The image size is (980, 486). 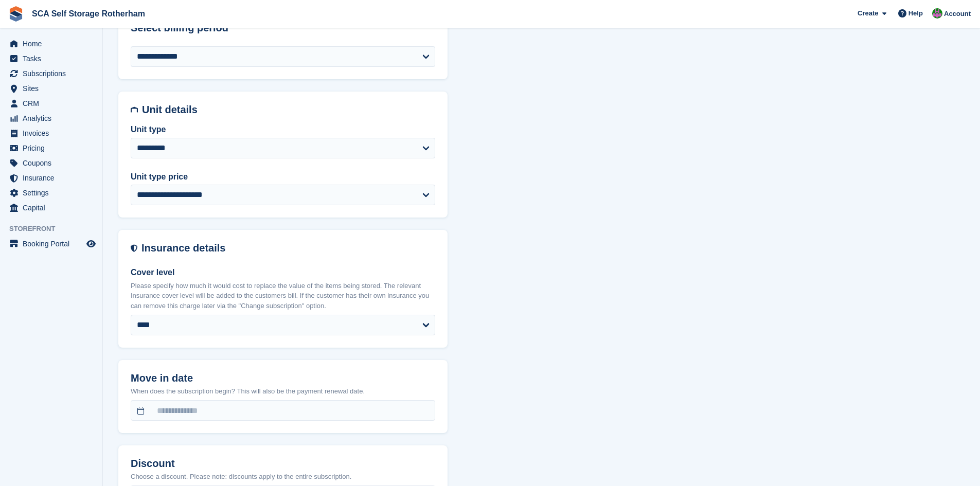 I want to click on span: Capital, so click(x=54, y=208).